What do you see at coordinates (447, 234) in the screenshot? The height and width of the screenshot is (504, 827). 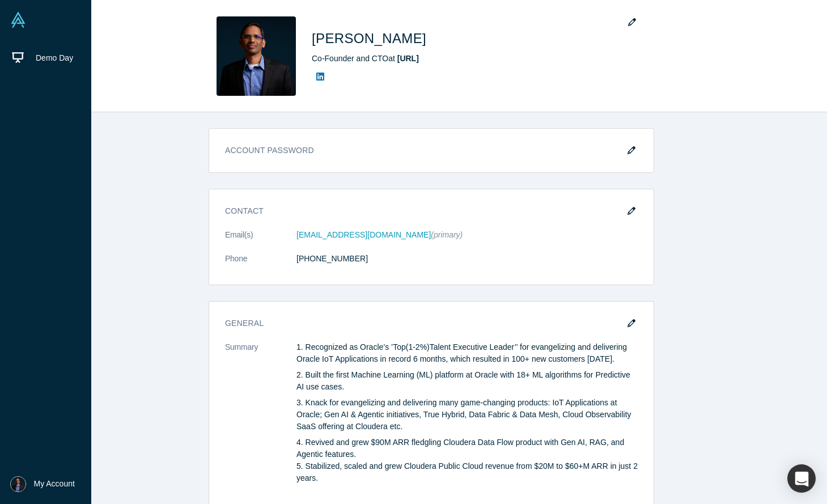 I see `span: (primary)` at bounding box center [447, 234].